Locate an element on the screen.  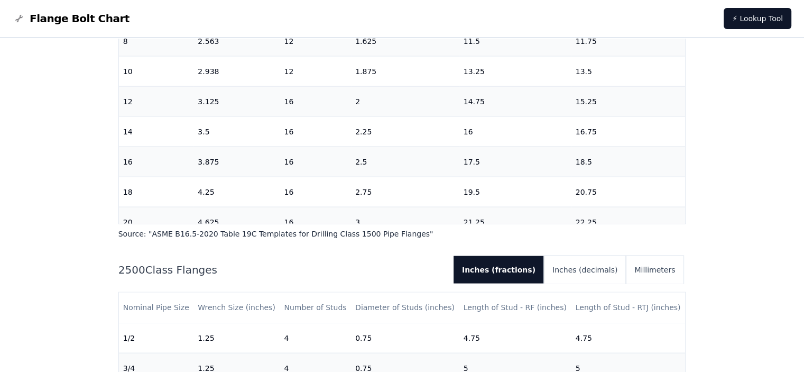
td: 1/2 is located at coordinates (156, 337).